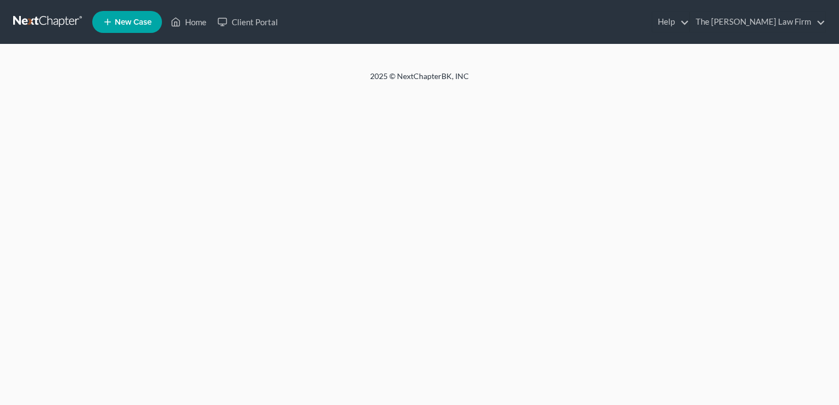  Describe the element at coordinates (420, 81) in the screenshot. I see `div: 2025 © NextChapterBK, INC` at that location.